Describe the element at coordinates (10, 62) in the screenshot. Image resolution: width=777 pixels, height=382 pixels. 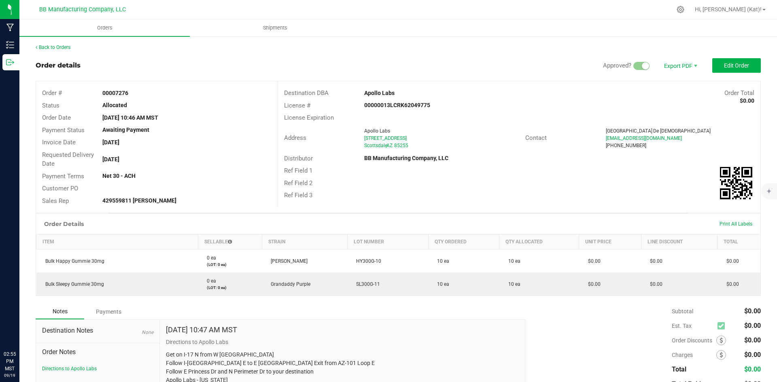
I see `inline-svg: Outbound` at that location.